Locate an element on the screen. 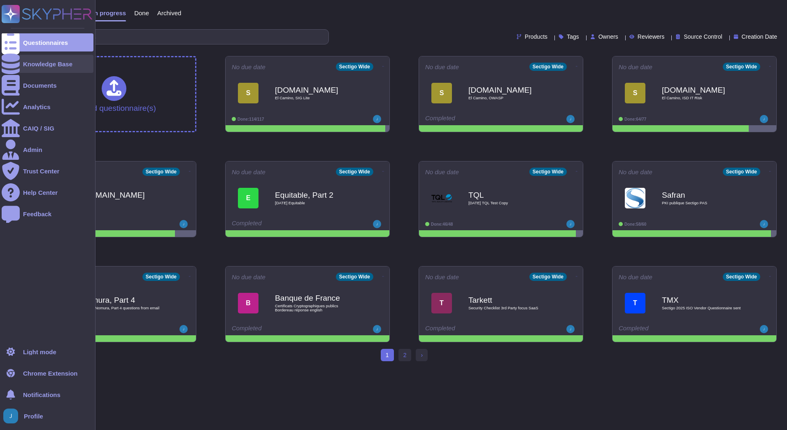  a: Documents is located at coordinates (47, 85).